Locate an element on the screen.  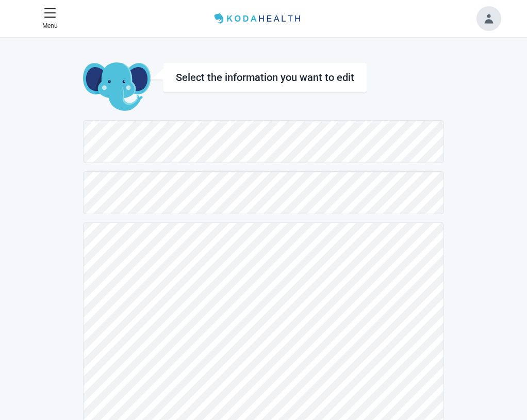
img: Koda Health is located at coordinates (258, 18).